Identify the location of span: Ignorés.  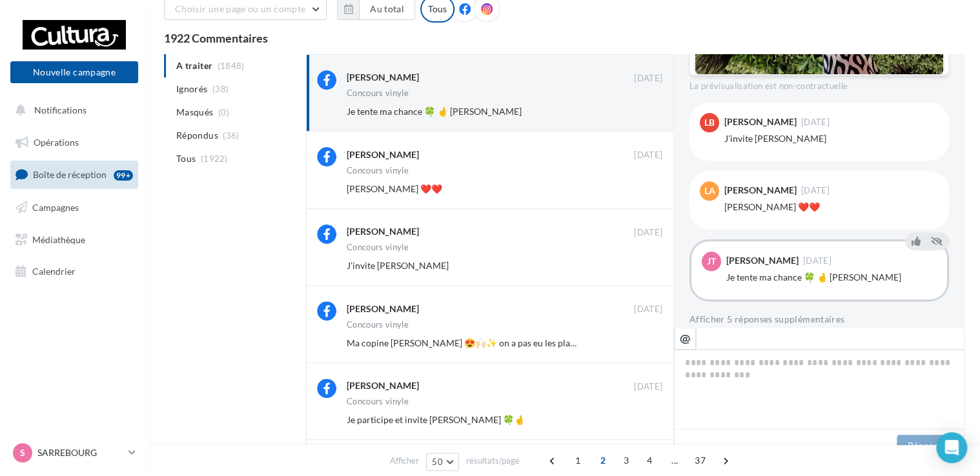
(192, 89).